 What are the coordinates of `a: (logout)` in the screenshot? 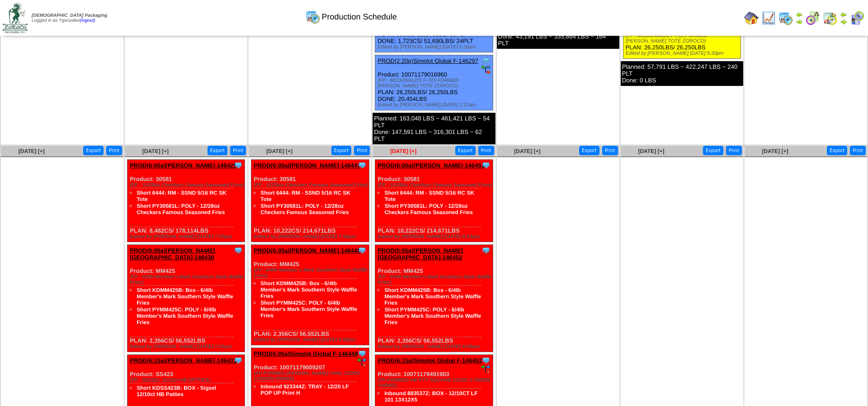 It's located at (88, 21).